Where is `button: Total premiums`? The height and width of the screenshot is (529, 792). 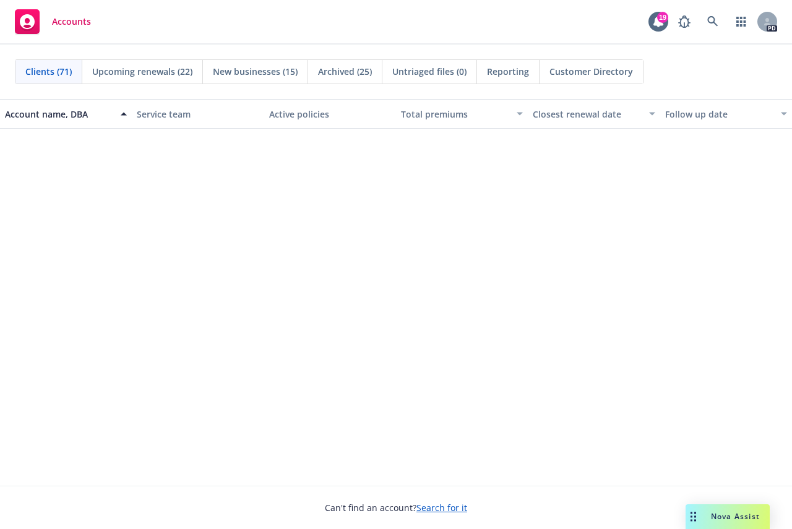 button: Total premiums is located at coordinates (461, 114).